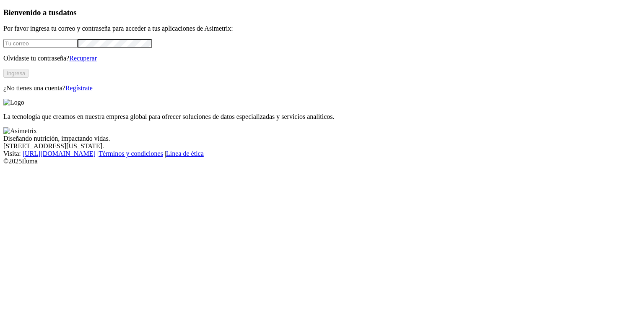 This screenshot has height=310, width=644. What do you see at coordinates (16, 73) in the screenshot?
I see `button: Ingresa` at bounding box center [16, 73].